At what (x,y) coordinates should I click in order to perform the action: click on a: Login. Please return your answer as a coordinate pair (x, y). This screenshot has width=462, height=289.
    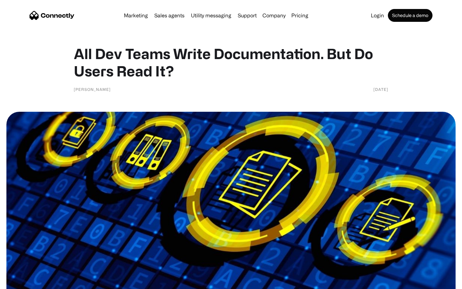
    Looking at the image, I should click on (377, 15).